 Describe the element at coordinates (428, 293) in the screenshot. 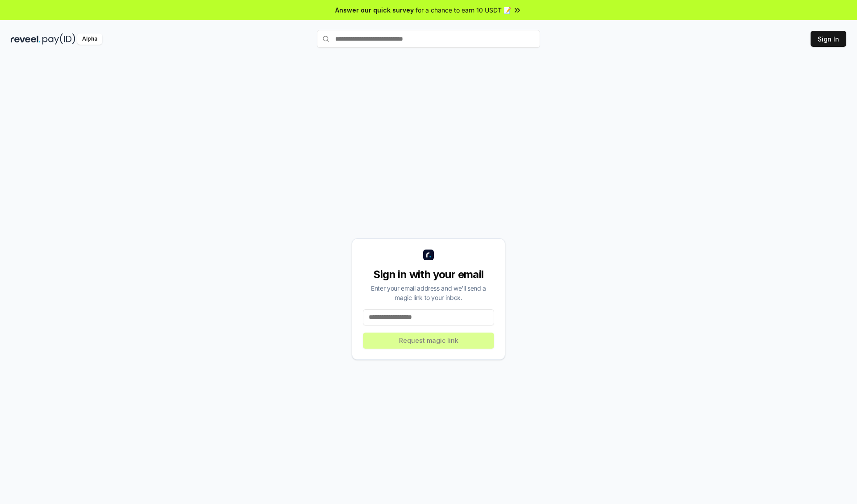

I see `div: Enter your email address and we’ll send a magic link to your inbox.` at that location.